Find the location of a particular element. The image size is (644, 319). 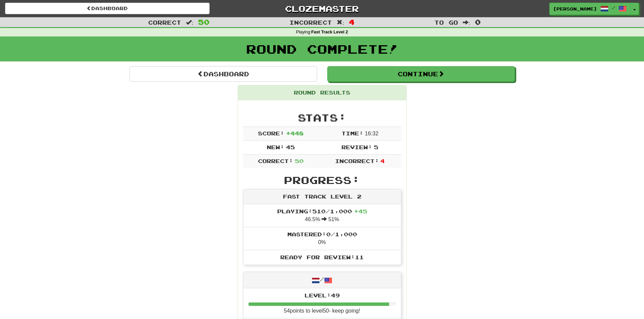

h2: Stats: is located at coordinates (322, 118).